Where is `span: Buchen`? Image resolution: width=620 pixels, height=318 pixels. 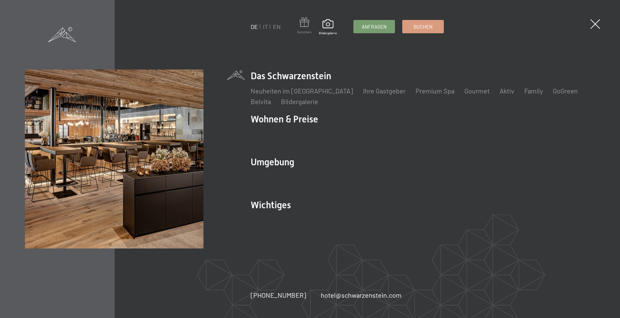 span: Buchen is located at coordinates (423, 27).